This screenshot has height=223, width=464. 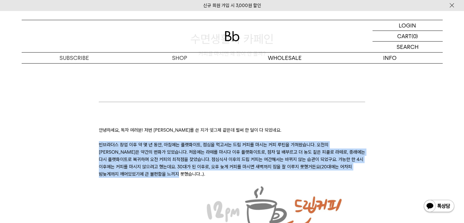 I want to click on p: LOGIN, so click(x=407, y=25).